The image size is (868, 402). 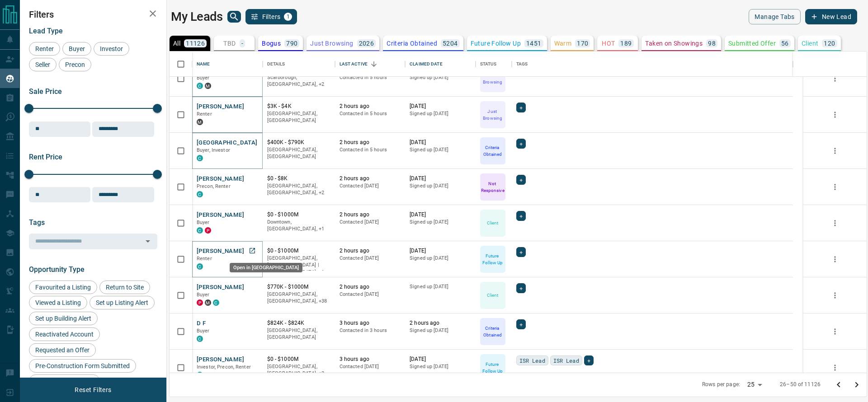 What do you see at coordinates (831, 17) in the screenshot?
I see `button: New Lead` at bounding box center [831, 17].